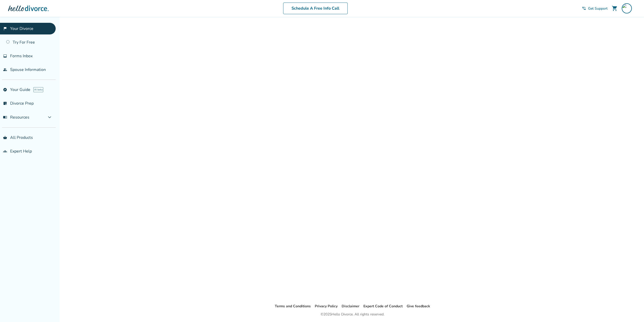 The image size is (644, 322). Describe the element at coordinates (5, 90) in the screenshot. I see `span: explore` at that location.